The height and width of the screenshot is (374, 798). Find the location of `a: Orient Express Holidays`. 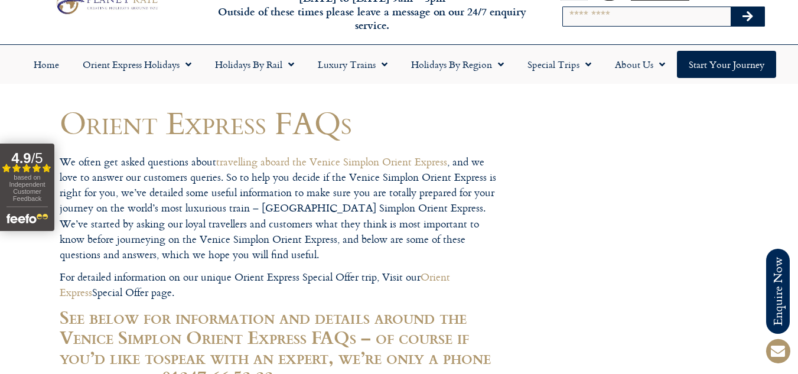

a: Orient Express Holidays is located at coordinates (137, 64).